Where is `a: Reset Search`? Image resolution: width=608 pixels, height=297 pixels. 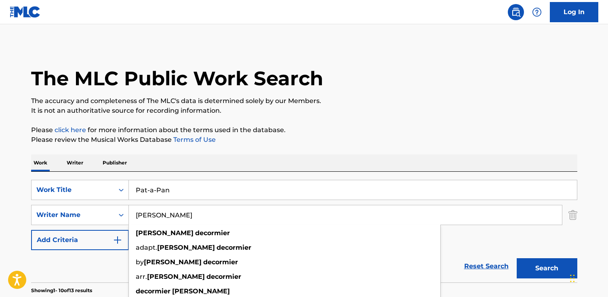 a: Reset Search is located at coordinates (486, 266).